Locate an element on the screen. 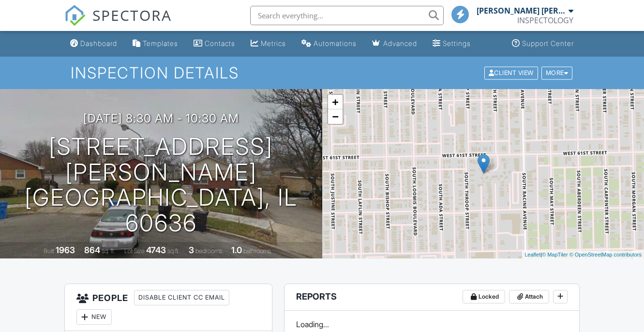 The image size is (644, 332). a: © MapTiler is located at coordinates (555, 255).